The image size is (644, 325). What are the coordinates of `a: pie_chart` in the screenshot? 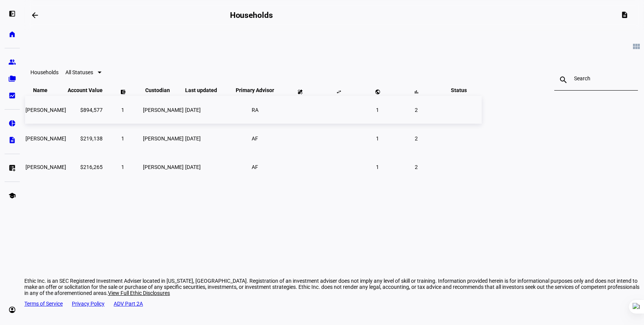 It's located at (12, 123).